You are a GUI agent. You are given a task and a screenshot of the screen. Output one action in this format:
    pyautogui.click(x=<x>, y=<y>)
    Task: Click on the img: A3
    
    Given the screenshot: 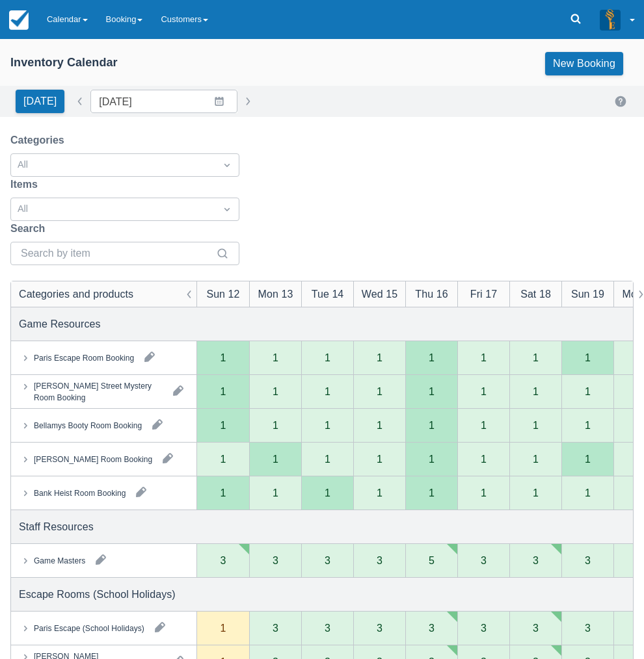 What is the action you would take?
    pyautogui.click(x=610, y=20)
    